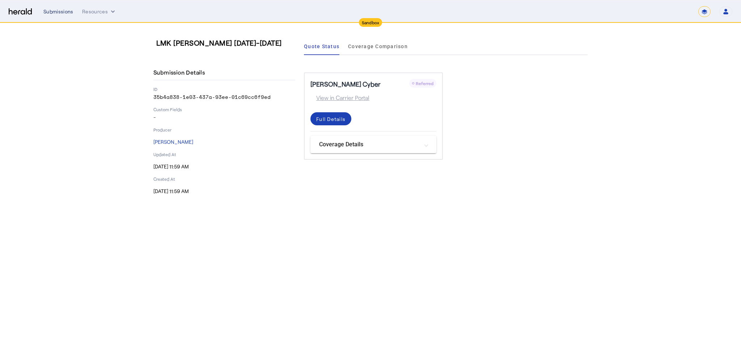 The height and width of the screenshot is (356, 741). Describe the element at coordinates (20, 12) in the screenshot. I see `img: Herald Logo` at that location.